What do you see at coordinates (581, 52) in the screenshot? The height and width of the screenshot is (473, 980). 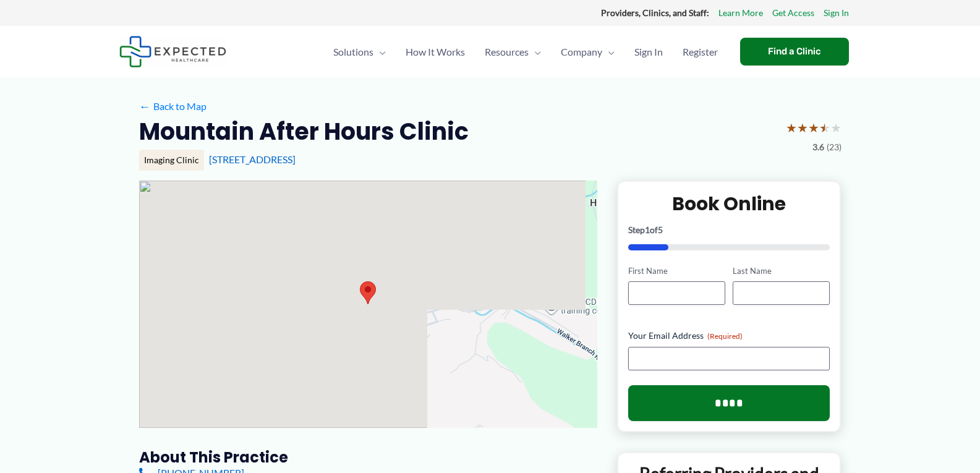 I see `span: Company` at bounding box center [581, 52].